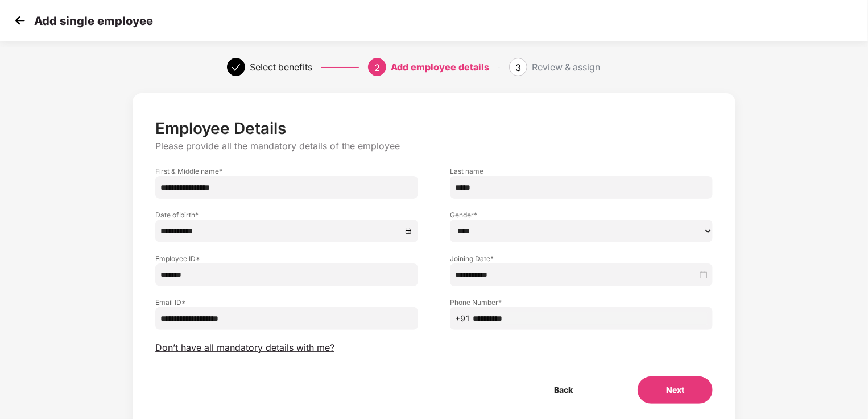 The width and height of the screenshot is (868, 419). I want to click on div: Review & assign, so click(566, 67).